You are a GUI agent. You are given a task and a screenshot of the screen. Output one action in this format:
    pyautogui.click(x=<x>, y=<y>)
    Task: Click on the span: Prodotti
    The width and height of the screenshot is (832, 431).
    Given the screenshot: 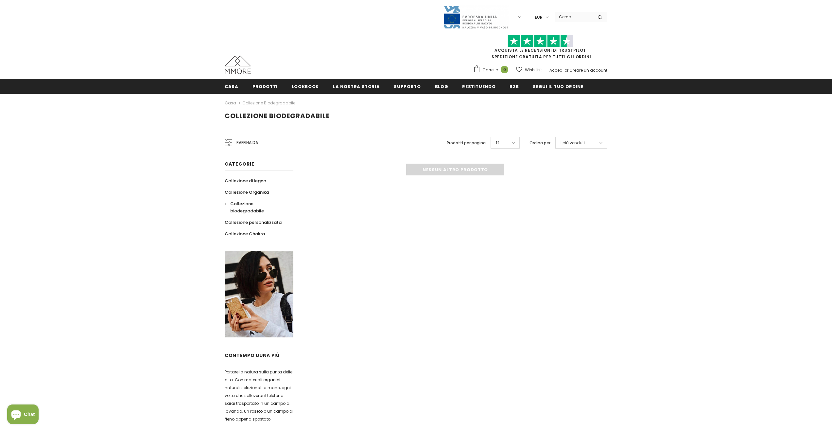 What is the action you would take?
    pyautogui.click(x=265, y=86)
    